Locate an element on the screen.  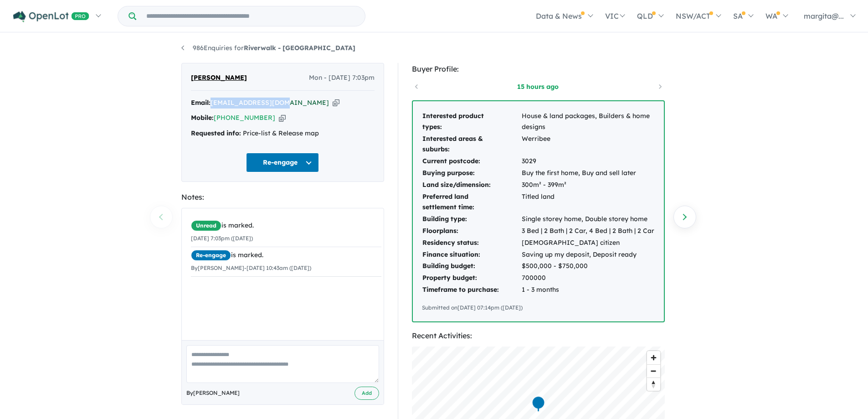
input: Try estate name, suburb, builder or developer is located at coordinates (251, 16).